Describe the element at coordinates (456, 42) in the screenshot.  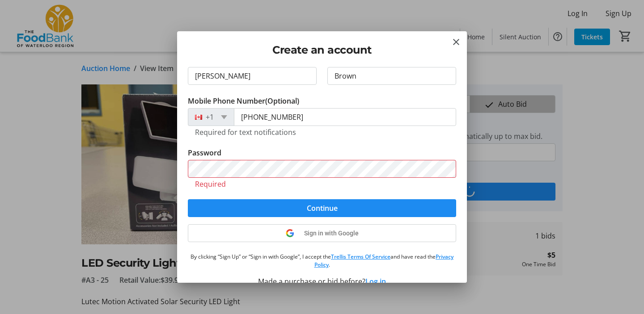
I see `button: Close` at that location.